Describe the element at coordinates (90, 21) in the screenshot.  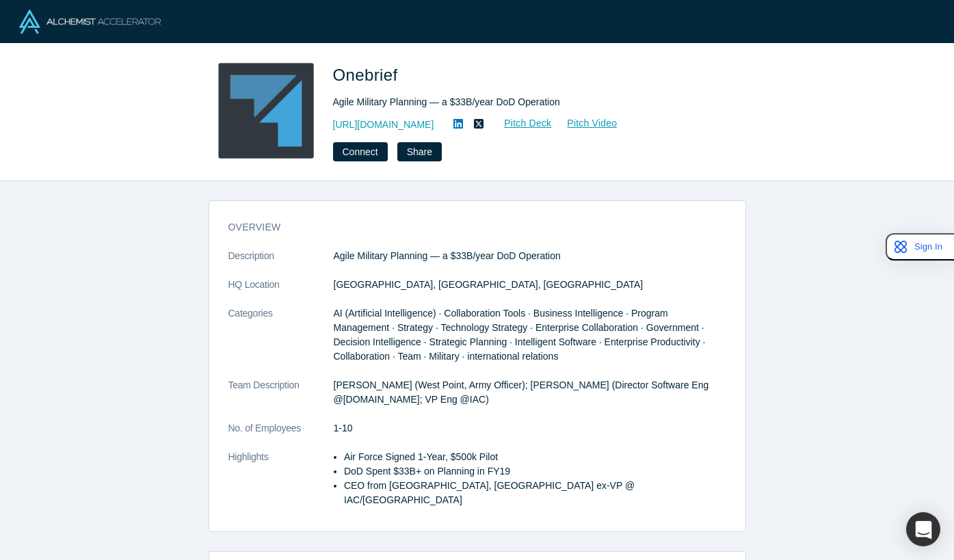
I see `img: Alchemist Logo` at that location.